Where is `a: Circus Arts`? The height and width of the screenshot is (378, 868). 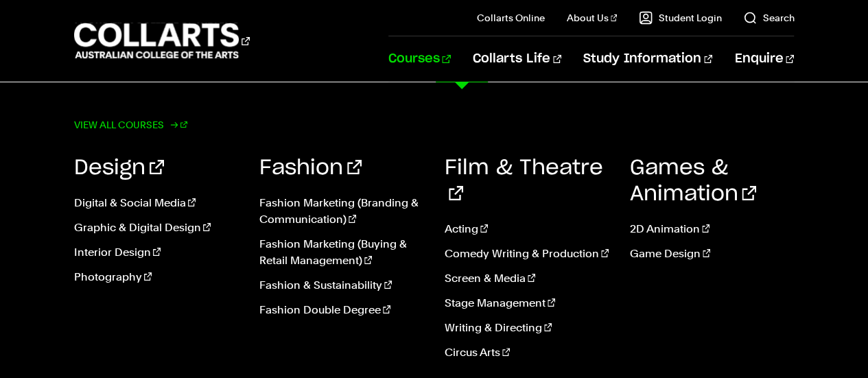
a: Circus Arts is located at coordinates (527, 353).